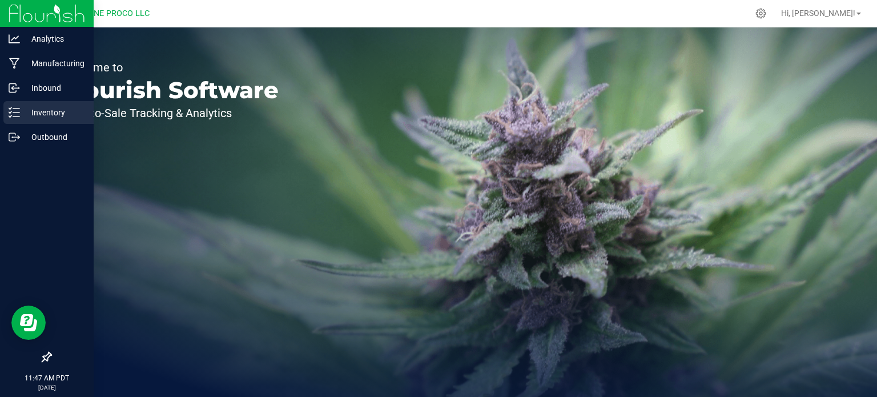 The height and width of the screenshot is (397, 877). Describe the element at coordinates (47, 378) in the screenshot. I see `p: 11:47 AM PDT` at that location.